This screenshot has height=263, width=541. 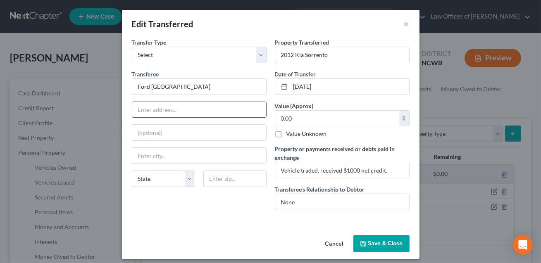 What do you see at coordinates (295, 74) in the screenshot?
I see `span: Date of Transfer` at bounding box center [295, 74].